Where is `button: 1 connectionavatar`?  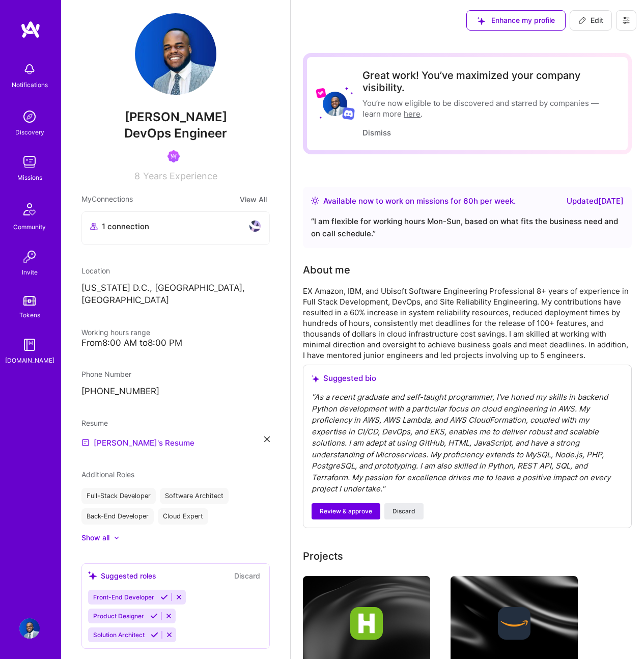 button: 1 connectionavatar is located at coordinates (176, 228).